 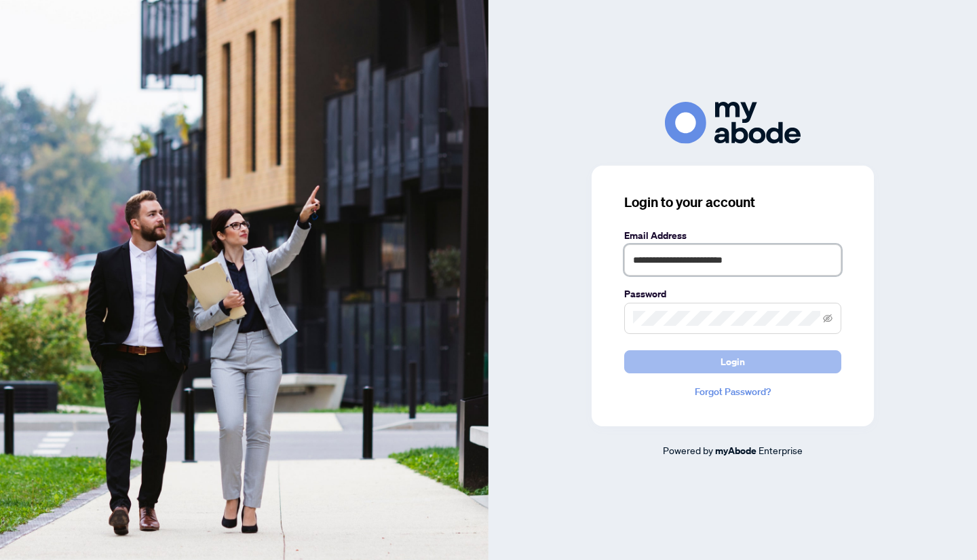 What do you see at coordinates (733, 294) in the screenshot?
I see `label: Password` at bounding box center [733, 294].